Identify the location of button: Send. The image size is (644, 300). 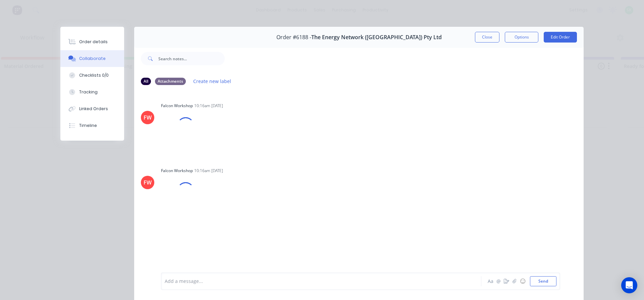
(543, 282).